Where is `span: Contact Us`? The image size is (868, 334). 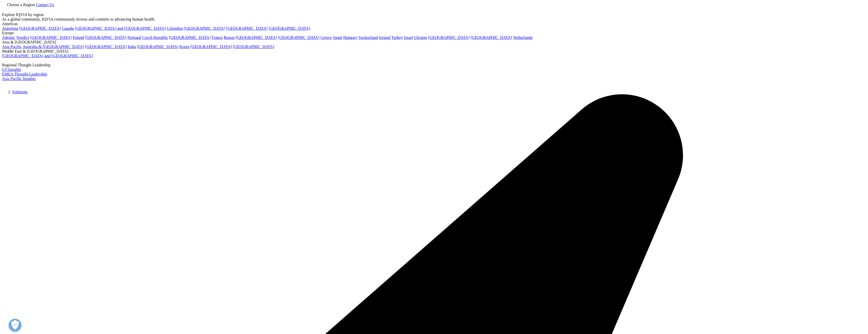
span: Contact Us is located at coordinates (45, 5).